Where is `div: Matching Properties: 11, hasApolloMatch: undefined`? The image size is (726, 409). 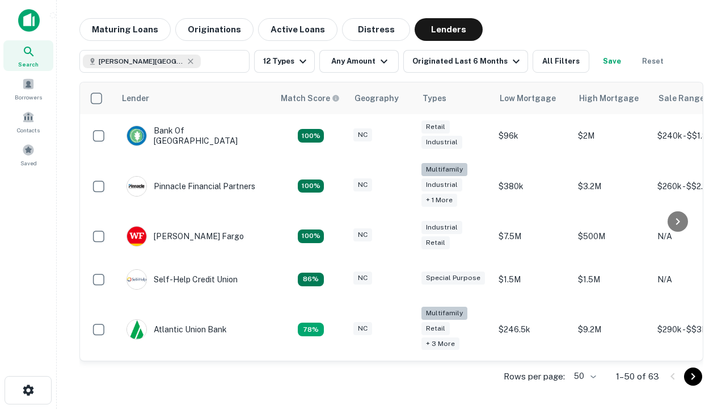 div: Matching Properties: 11, hasApolloMatch: undefined is located at coordinates (311, 279).